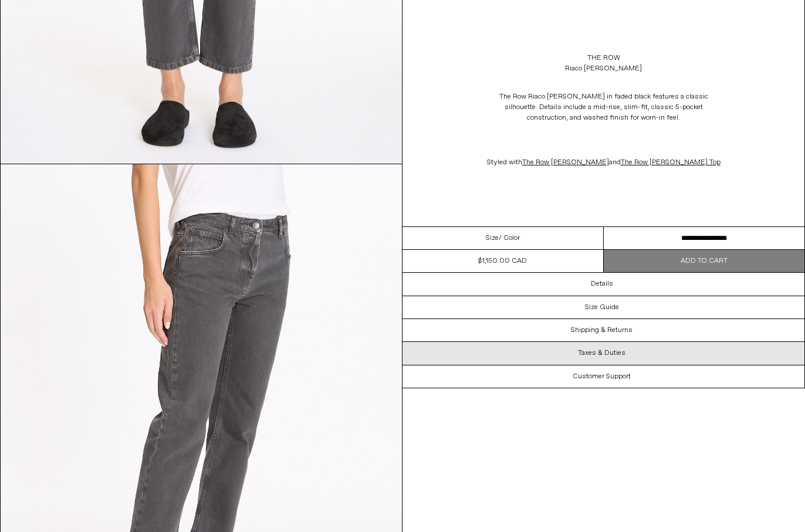 The image size is (805, 532). I want to click on h3: Details, so click(602, 284).